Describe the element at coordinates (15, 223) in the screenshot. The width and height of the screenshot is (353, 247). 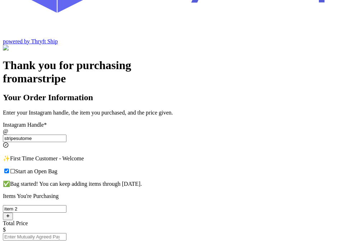
I see `label: Total Price` at that location.